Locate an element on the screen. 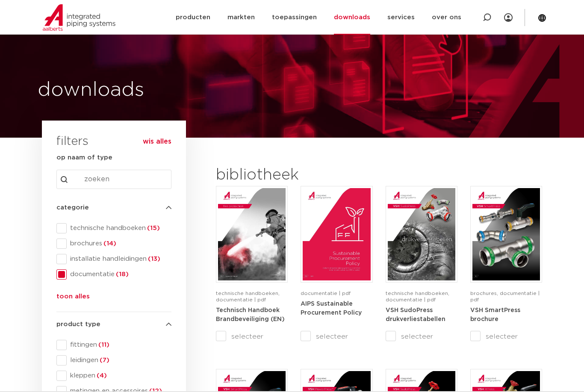 This screenshot has height=392, width=584. span: kleppen is located at coordinates (119, 375).